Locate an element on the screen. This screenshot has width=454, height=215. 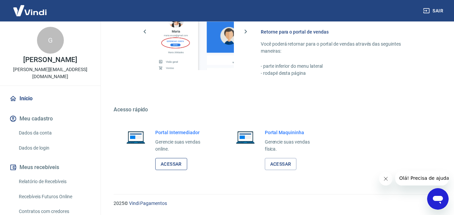
p: Você poderá retornar para o portal de vendas através das seguintes maneiras: is located at coordinates (341, 48).